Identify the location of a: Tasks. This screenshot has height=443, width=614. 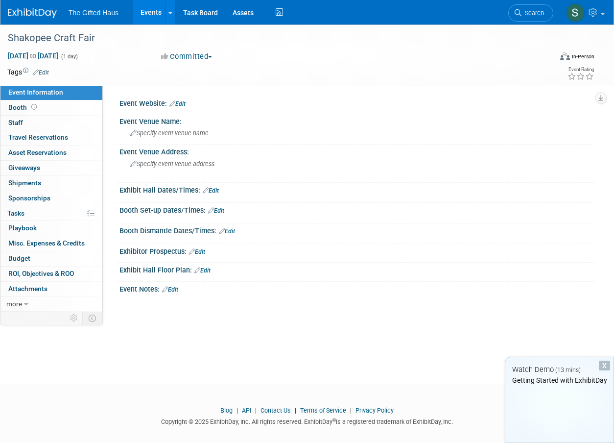
(51, 214).